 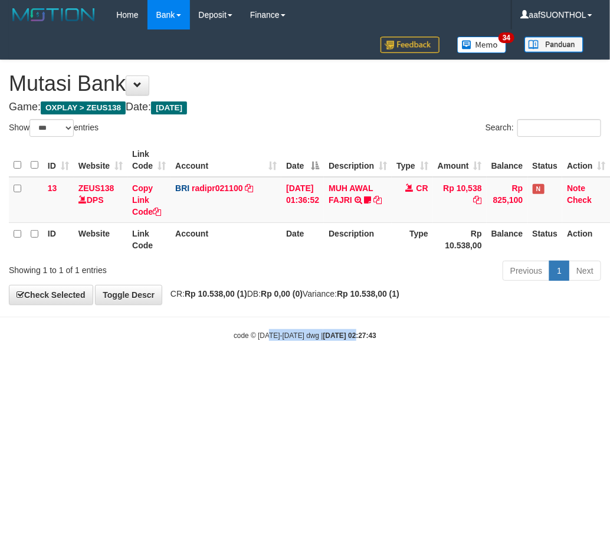 I want to click on div: Showing 1 to 1 of 1 entries, so click(x=127, y=268).